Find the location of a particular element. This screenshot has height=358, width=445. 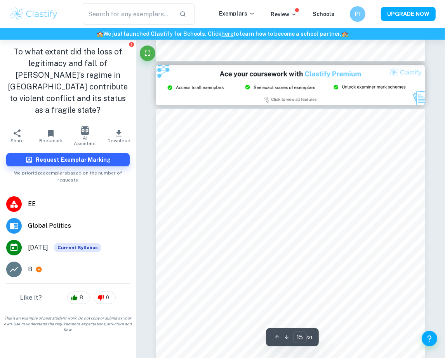

p: Review is located at coordinates (284, 14).